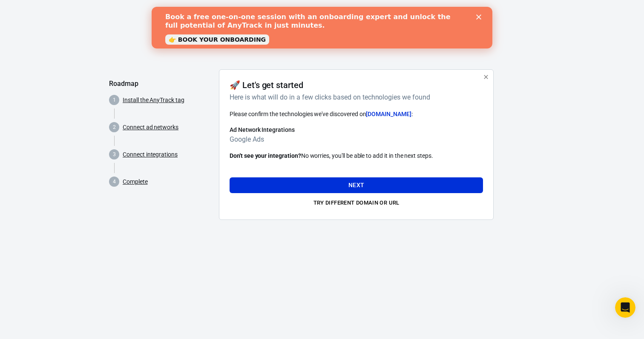 The width and height of the screenshot is (644, 339). I want to click on text: 2, so click(114, 127).